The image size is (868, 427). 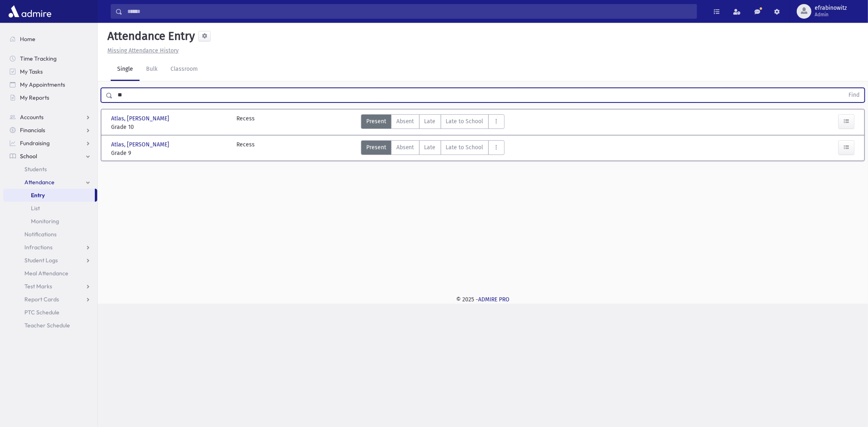 I want to click on a: Classroom, so click(x=184, y=70).